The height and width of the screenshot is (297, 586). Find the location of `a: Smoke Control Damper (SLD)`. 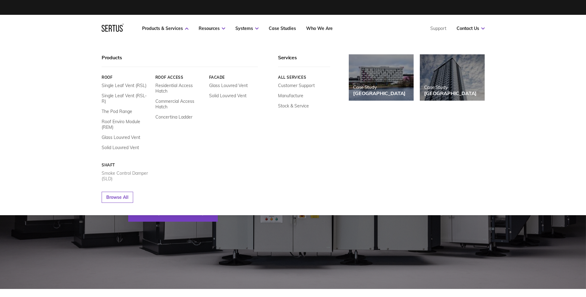

a: Smoke Control Damper (SLD) is located at coordinates (126, 176).